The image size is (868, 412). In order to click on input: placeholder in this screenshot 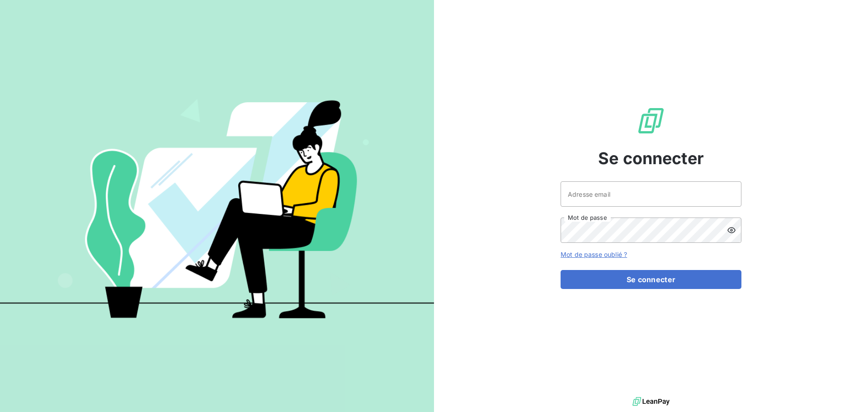, I will do `click(651, 194)`.